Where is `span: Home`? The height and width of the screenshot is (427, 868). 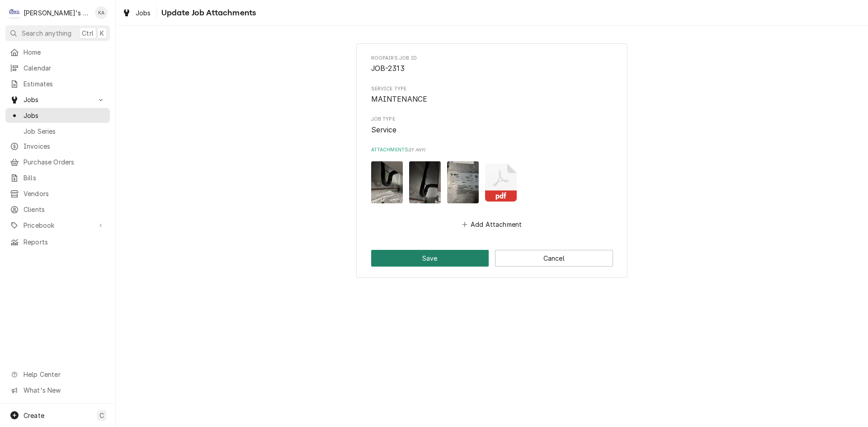
span: Home is located at coordinates (64, 52).